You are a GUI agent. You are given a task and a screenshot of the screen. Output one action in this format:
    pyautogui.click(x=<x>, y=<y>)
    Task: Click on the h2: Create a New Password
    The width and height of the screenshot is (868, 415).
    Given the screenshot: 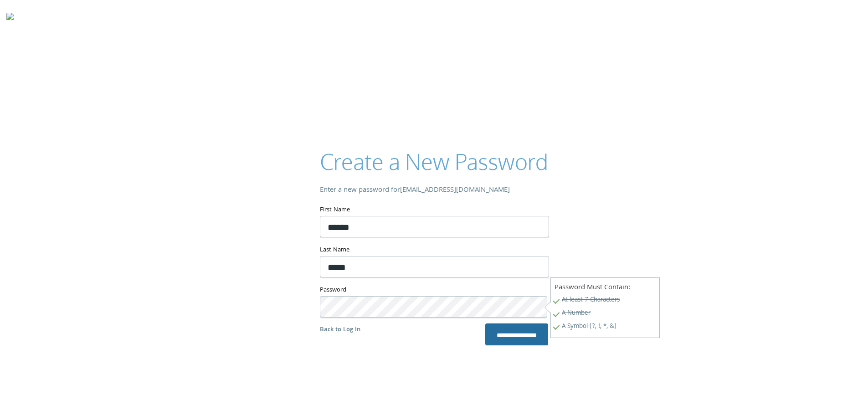 What is the action you would take?
    pyautogui.click(x=433, y=161)
    